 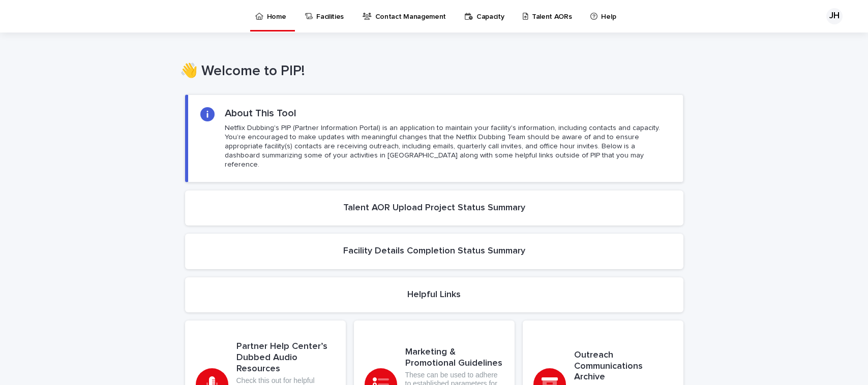 I want to click on h3: Marketing & Promotional Guidelines, so click(x=455, y=358).